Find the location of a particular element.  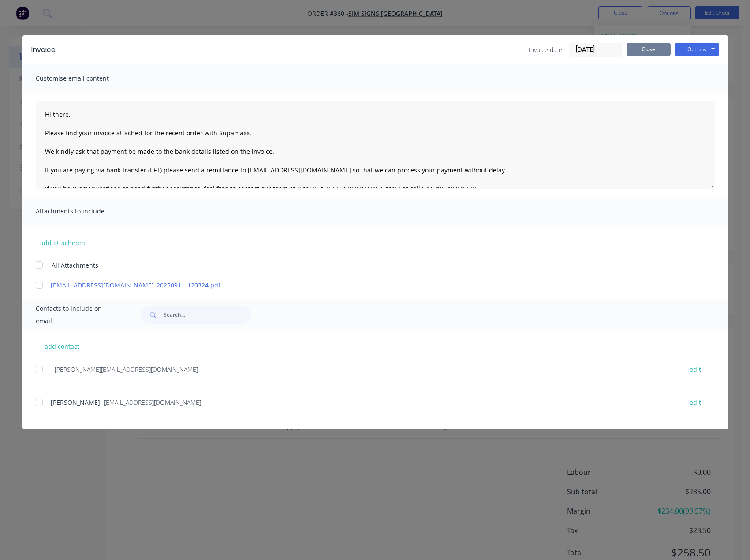

span: Invoice date is located at coordinates (545, 49).